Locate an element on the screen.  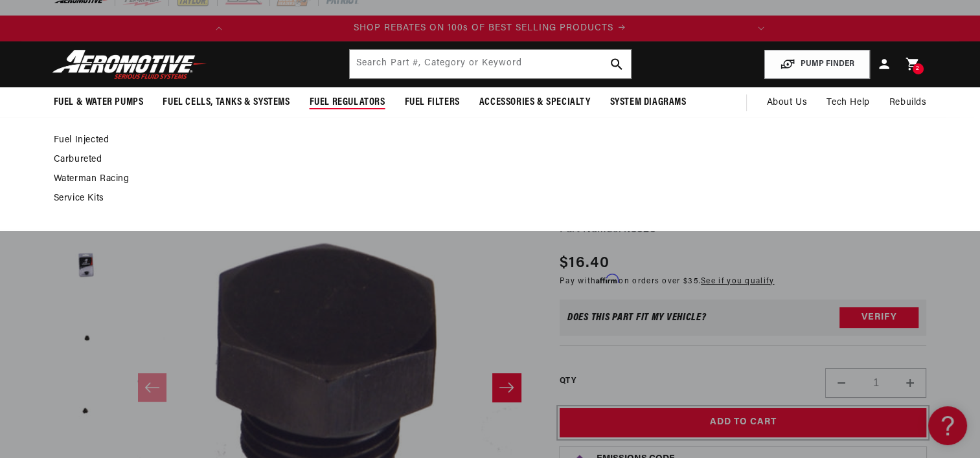
button: Slide right is located at coordinates (507, 388).